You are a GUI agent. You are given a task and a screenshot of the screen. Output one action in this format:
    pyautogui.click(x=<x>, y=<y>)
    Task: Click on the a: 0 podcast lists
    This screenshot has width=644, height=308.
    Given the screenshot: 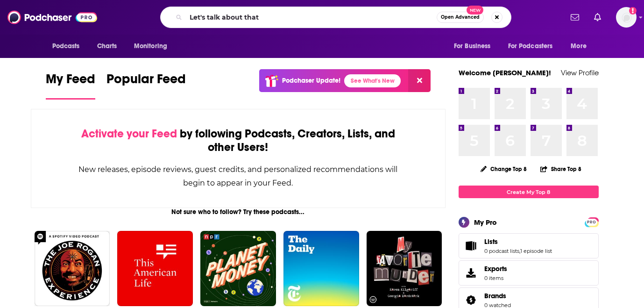 What is the action you would take?
    pyautogui.click(x=502, y=251)
    